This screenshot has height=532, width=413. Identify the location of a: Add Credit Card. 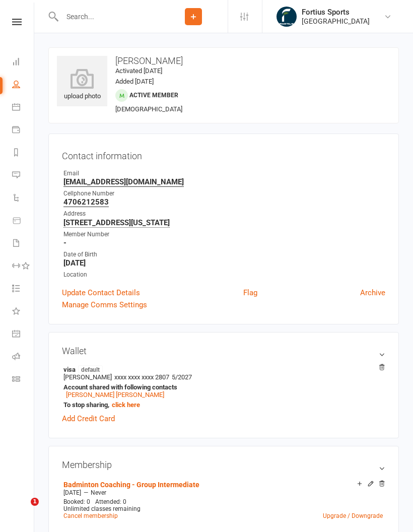
(88, 419).